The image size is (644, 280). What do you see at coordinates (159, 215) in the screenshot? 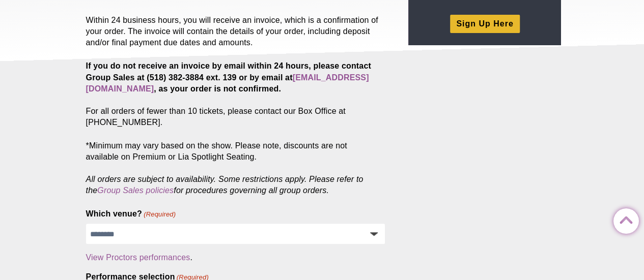
I see `span: (Required)` at bounding box center [159, 215].